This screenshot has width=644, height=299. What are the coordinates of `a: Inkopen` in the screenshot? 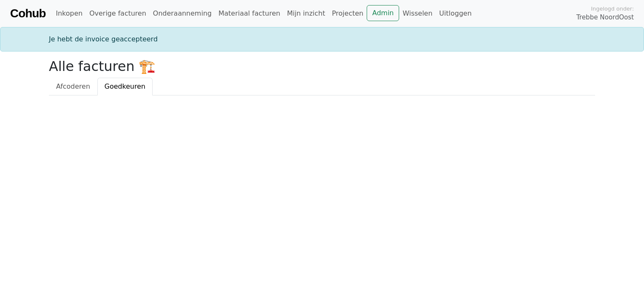 It's located at (69, 14).